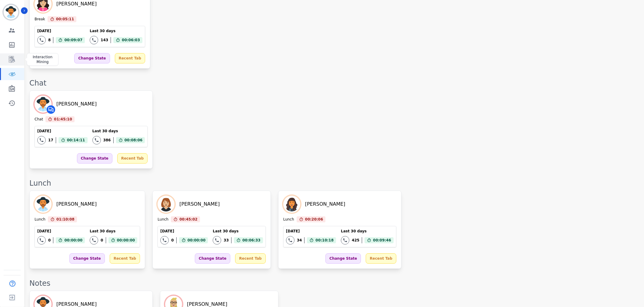  I want to click on div: Notes, so click(334, 283).